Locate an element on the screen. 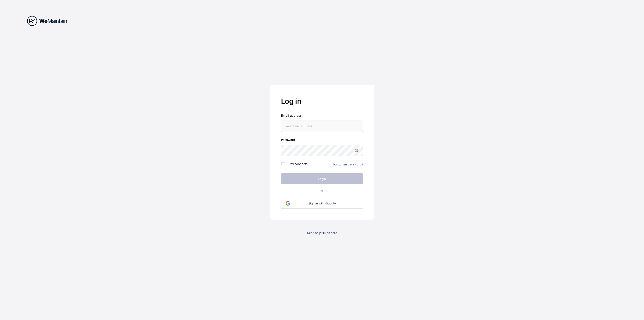 The width and height of the screenshot is (644, 320). h2: Log in is located at coordinates (322, 101).